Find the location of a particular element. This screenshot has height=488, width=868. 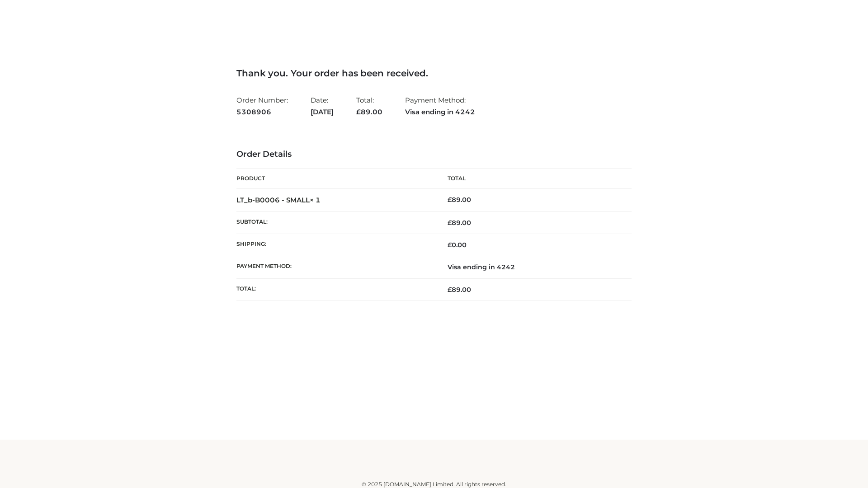

th: Product is located at coordinates (335, 179).